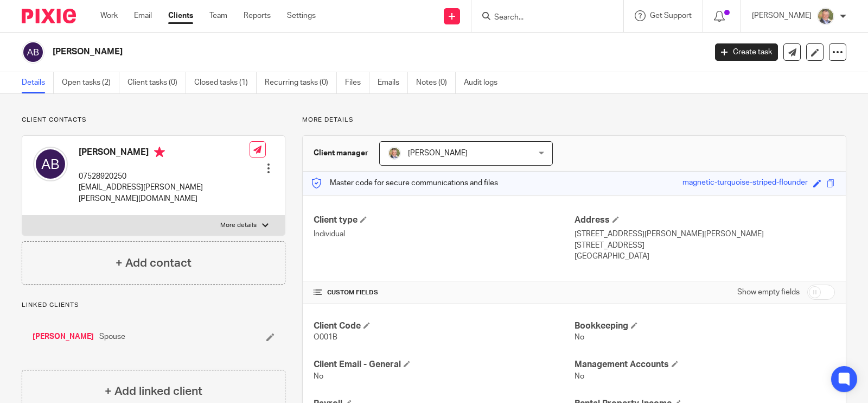 This screenshot has width=868, height=403. Describe the element at coordinates (485, 83) in the screenshot. I see `a: Audit logs` at that location.